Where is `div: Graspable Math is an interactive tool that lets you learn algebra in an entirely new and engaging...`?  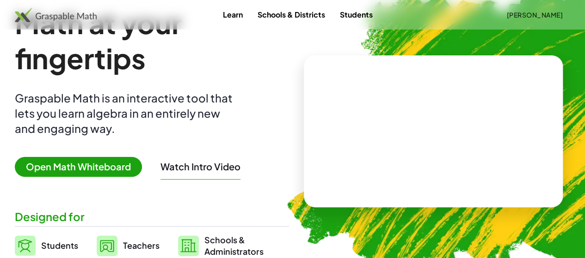 div: Graspable Math is an interactive tool that lets you learn algebra in an entirely new and engaging... is located at coordinates (126, 113).